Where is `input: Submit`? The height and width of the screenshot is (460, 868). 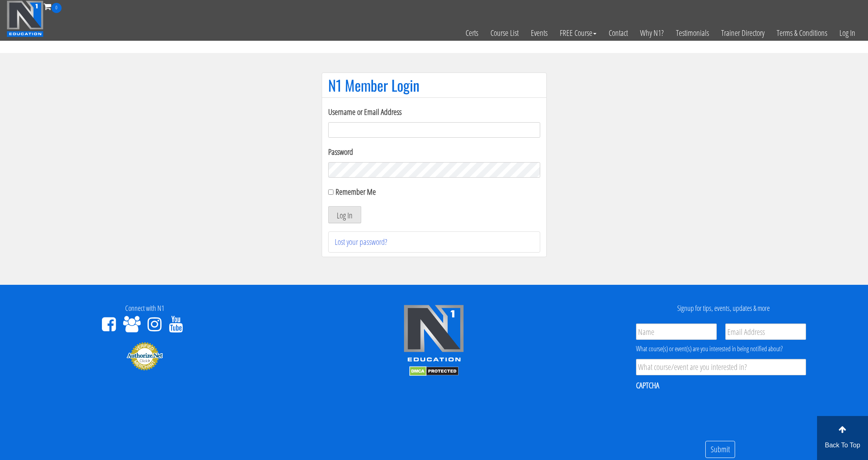 input: Submit is located at coordinates (720, 449).